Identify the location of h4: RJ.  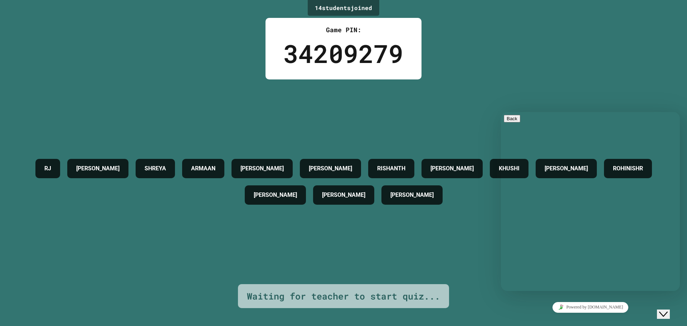
(48, 168).